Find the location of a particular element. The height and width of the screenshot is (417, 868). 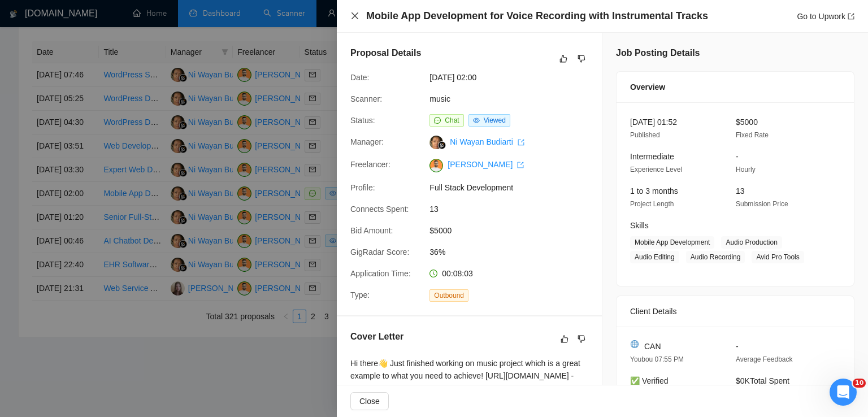

a: music is located at coordinates (440, 99).